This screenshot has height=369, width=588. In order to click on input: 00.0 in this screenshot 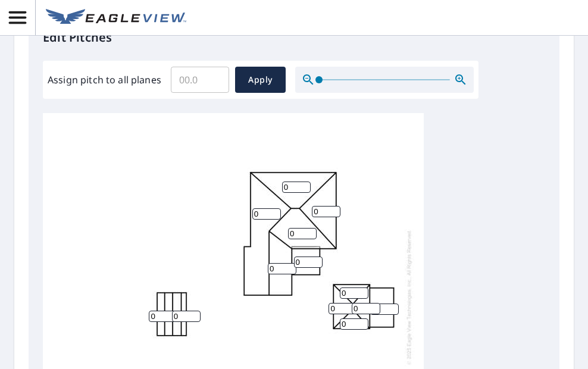, I will do `click(200, 80)`.